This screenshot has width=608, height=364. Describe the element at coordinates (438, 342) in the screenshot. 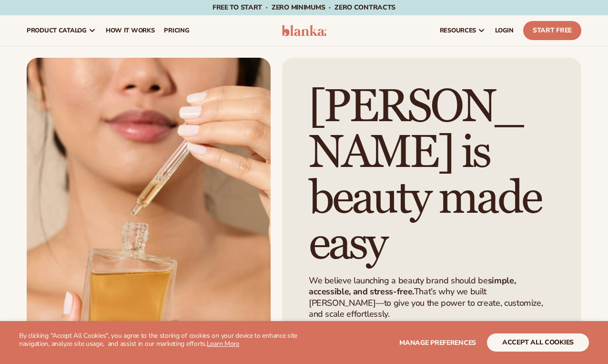

I see `span: Manage preferences` at that location.